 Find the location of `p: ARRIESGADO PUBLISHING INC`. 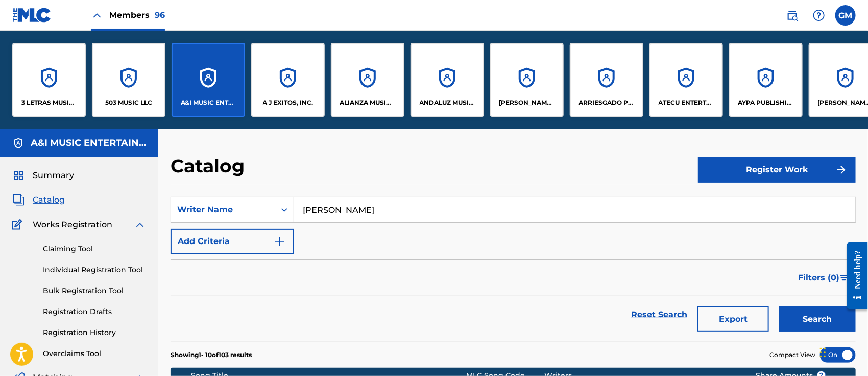

p: ARRIESGADO PUBLISHING INC is located at coordinates (607, 103).